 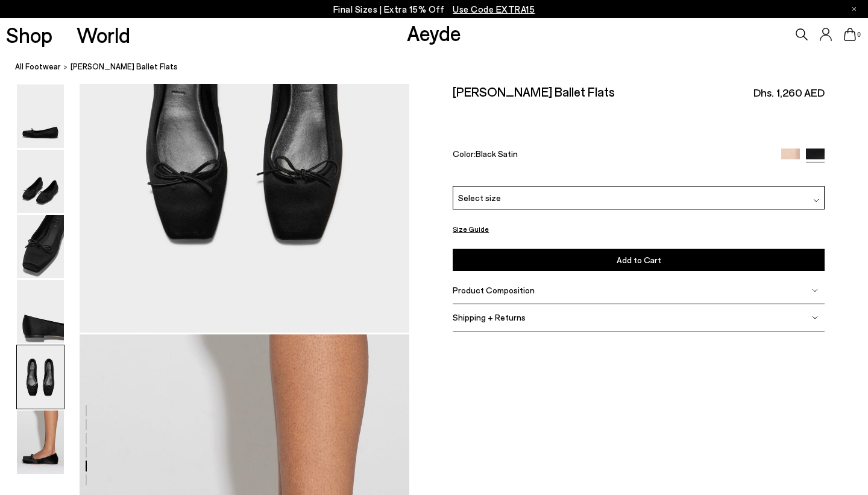 I want to click on button: Add to Cart, so click(x=638, y=259).